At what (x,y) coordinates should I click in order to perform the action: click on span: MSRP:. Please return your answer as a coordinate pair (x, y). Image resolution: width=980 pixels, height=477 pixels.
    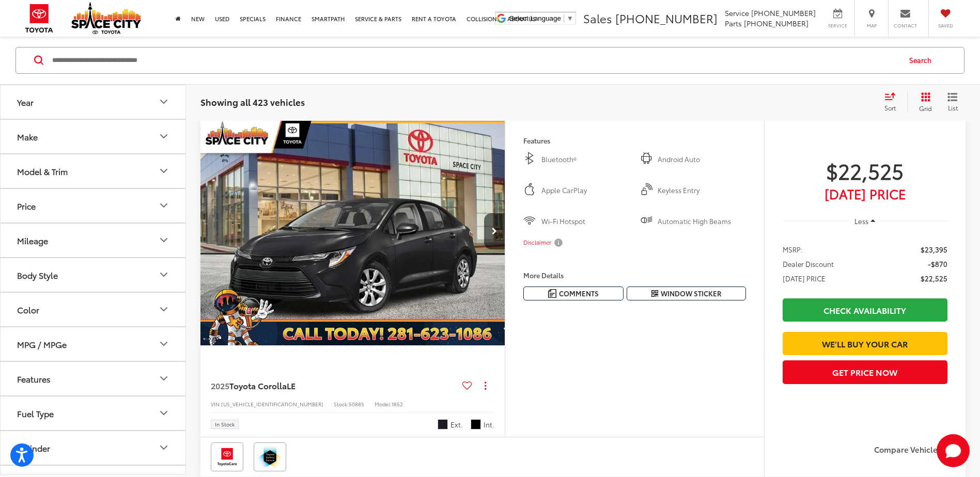
    Looking at the image, I should click on (792, 249).